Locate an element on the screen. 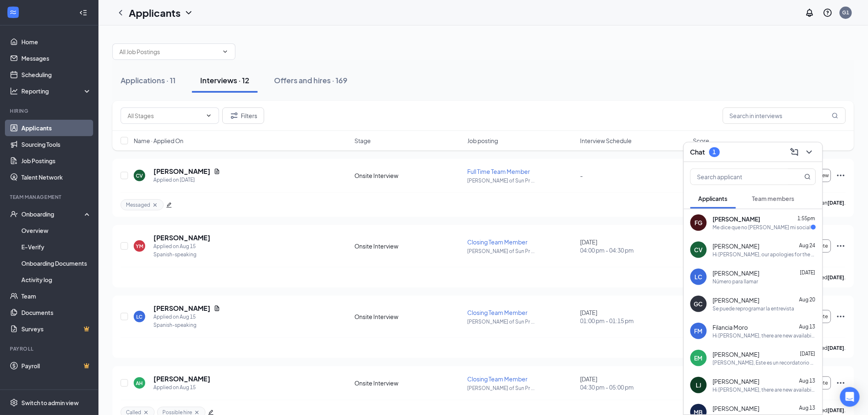  div: FM is located at coordinates (699, 331).